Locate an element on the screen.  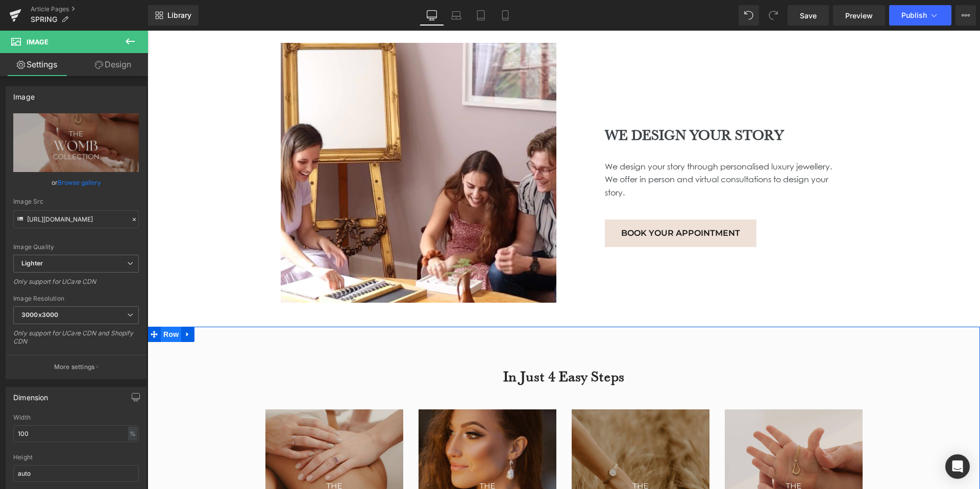
button: More settings is located at coordinates (76, 366).